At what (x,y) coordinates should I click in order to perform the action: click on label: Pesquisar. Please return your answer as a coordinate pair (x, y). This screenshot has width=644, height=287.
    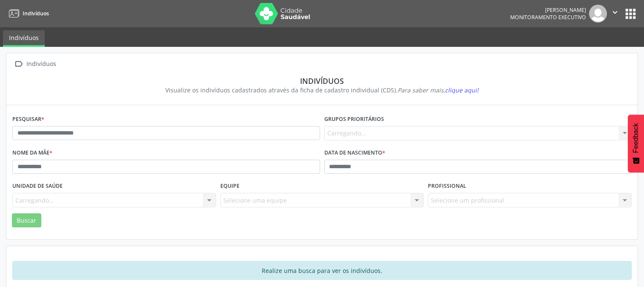
    Looking at the image, I should click on (28, 119).